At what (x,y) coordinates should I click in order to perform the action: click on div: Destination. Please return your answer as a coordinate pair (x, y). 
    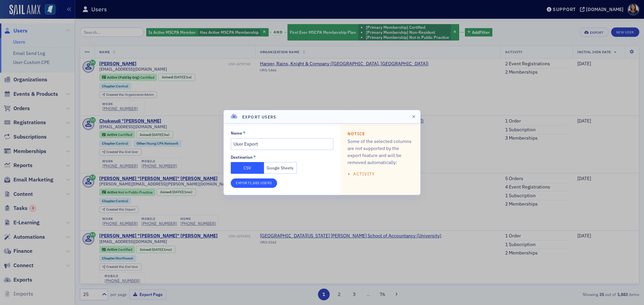
    Looking at the image, I should click on (241, 157).